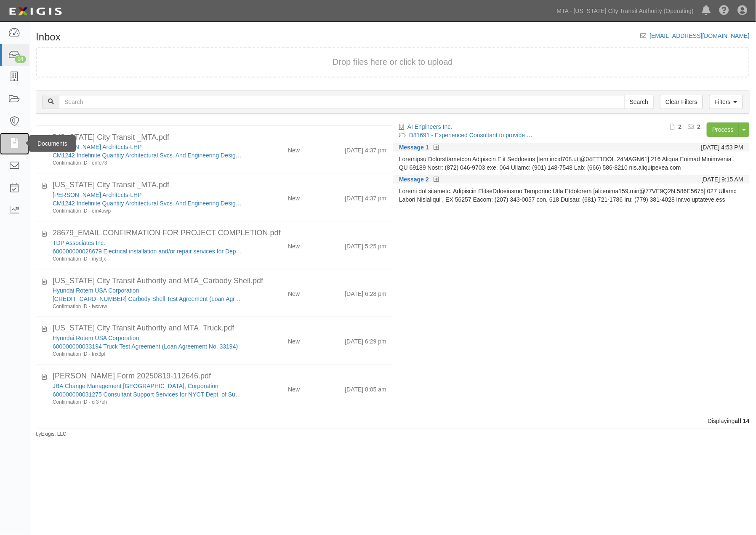 The width and height of the screenshot is (756, 535). I want to click on div: TDP Associates Inc., so click(147, 243).